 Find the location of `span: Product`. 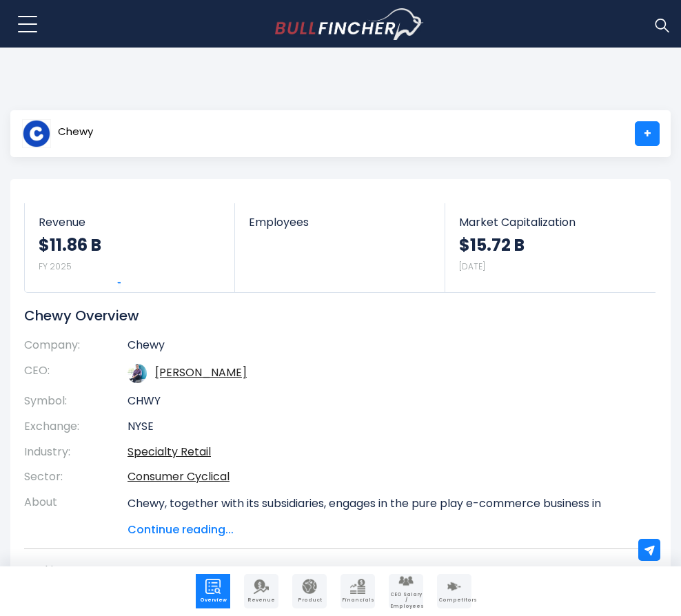

span: Product is located at coordinates (310, 601).